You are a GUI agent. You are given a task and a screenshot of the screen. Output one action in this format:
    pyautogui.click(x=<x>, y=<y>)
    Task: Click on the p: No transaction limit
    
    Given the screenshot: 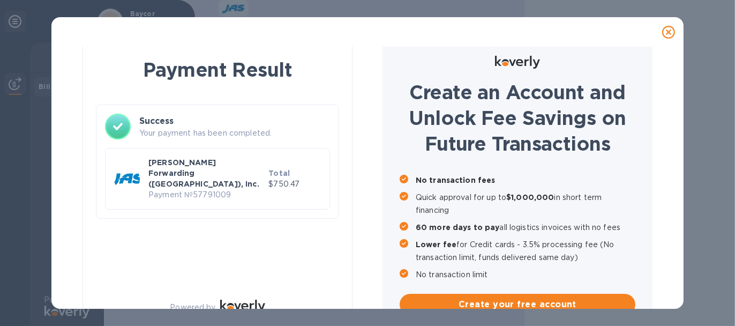 What is the action you would take?
    pyautogui.click(x=526, y=274)
    